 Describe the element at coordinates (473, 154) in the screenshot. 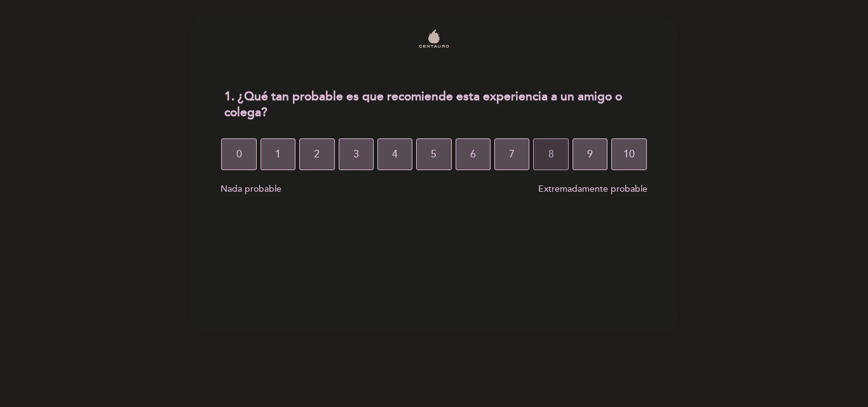

I see `span: 6` at that location.